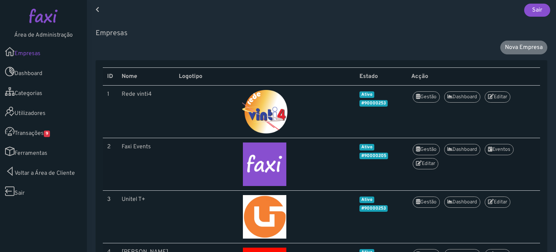 The width and height of the screenshot is (556, 252). I want to click on span: 9, so click(47, 134).